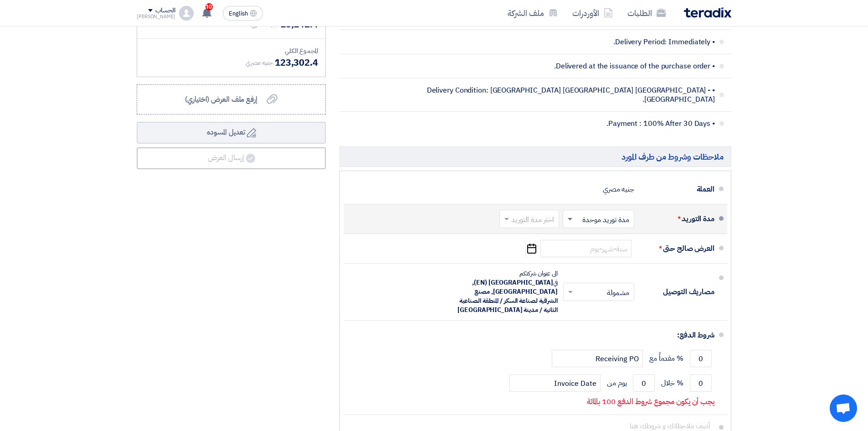 The image size is (868, 431). What do you see at coordinates (678, 249) in the screenshot?
I see `div: العرض صالح حتى` at bounding box center [678, 249].